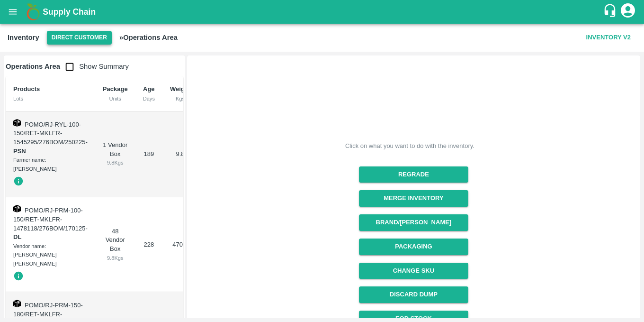  What do you see at coordinates (149, 244) in the screenshot?
I see `td: 228` at bounding box center [149, 244].